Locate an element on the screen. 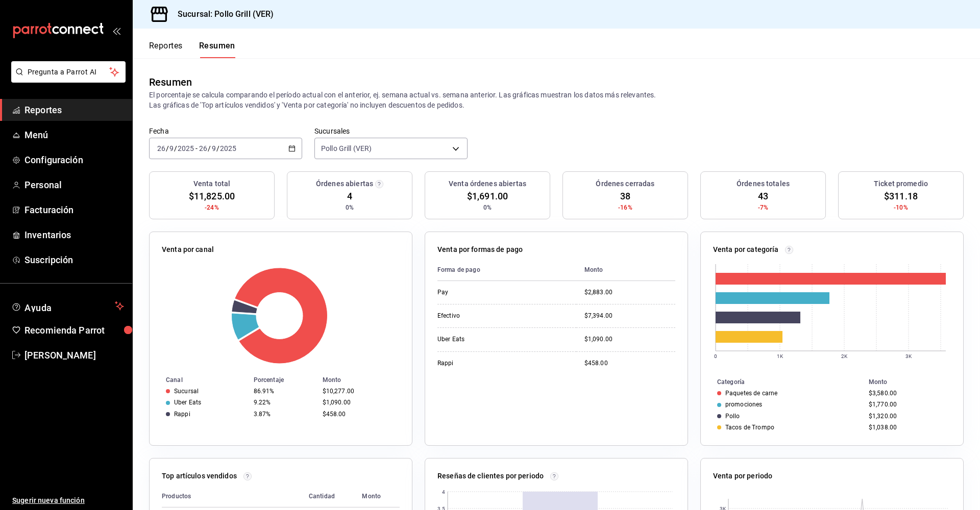 This screenshot has height=510, width=980. div: Pay is located at coordinates (489, 292).